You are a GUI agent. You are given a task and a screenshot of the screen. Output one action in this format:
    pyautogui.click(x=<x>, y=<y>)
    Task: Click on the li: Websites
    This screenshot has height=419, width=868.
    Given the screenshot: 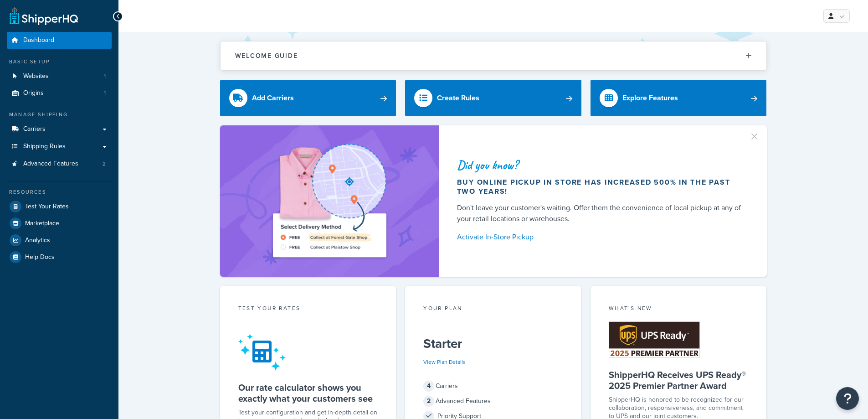 What is the action you would take?
    pyautogui.click(x=59, y=76)
    